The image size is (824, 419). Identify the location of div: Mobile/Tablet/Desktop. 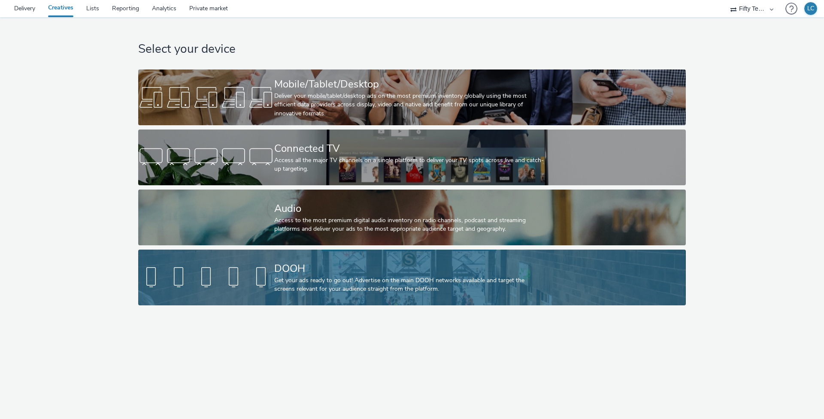
(410, 84).